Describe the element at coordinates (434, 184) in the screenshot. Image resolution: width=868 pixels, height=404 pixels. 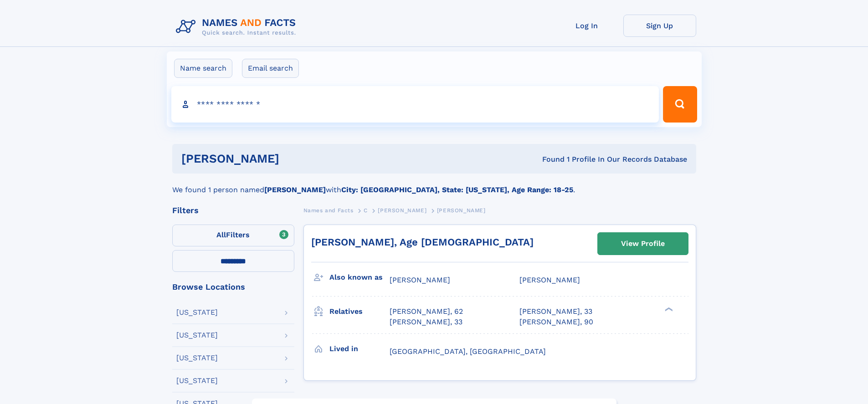
I see `div: We found 1 person named with .` at that location.